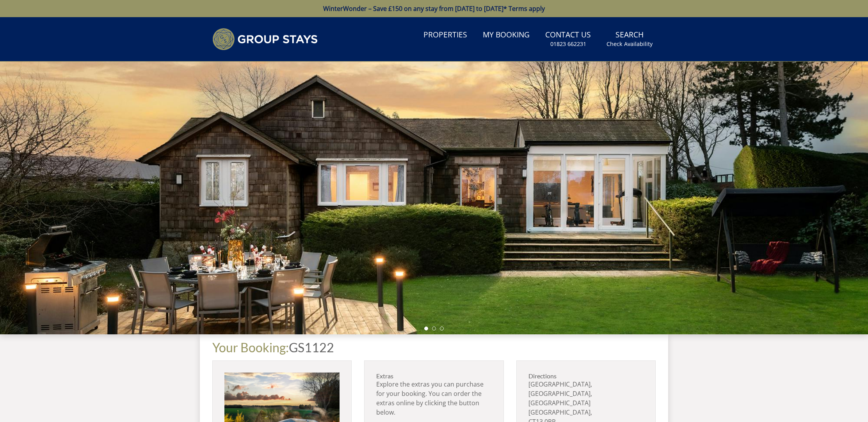  Describe the element at coordinates (630, 44) in the screenshot. I see `small: Check Availability` at that location.